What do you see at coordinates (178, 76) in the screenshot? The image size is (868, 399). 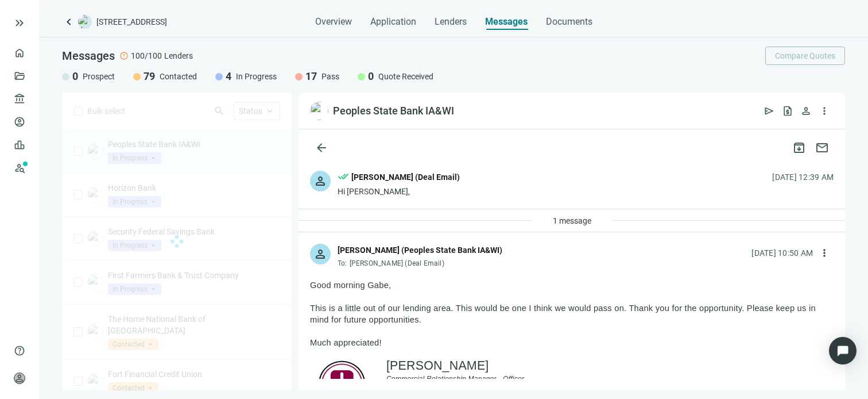 I see `span: Contacted` at bounding box center [178, 76].